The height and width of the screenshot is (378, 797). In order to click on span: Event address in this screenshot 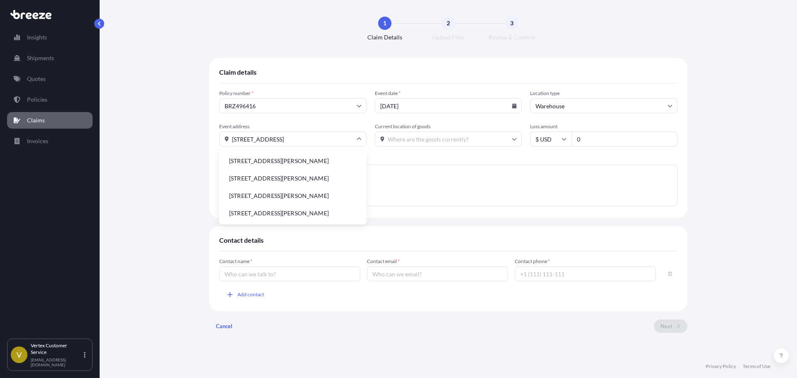, I will do `click(293, 127)`.